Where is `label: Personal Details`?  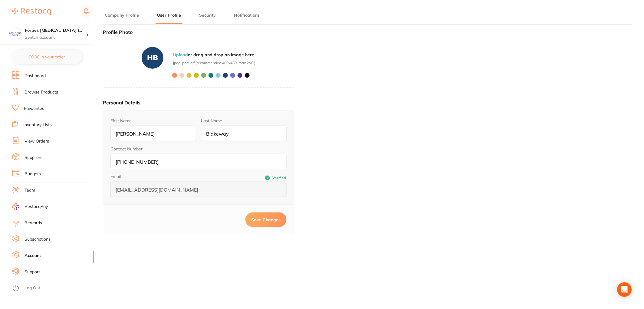
label: Personal Details is located at coordinates (121, 102).